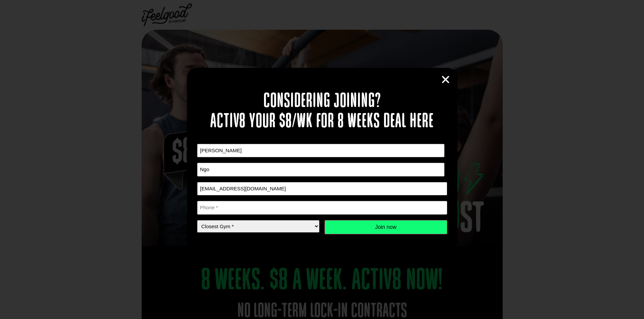 The width and height of the screenshot is (644, 319). Describe the element at coordinates (321, 170) in the screenshot. I see `input: Last name *` at that location.